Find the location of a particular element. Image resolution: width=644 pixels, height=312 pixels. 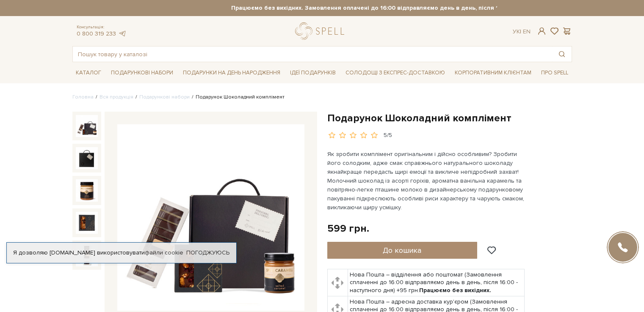

span: Подарункові набори is located at coordinates (142, 73).